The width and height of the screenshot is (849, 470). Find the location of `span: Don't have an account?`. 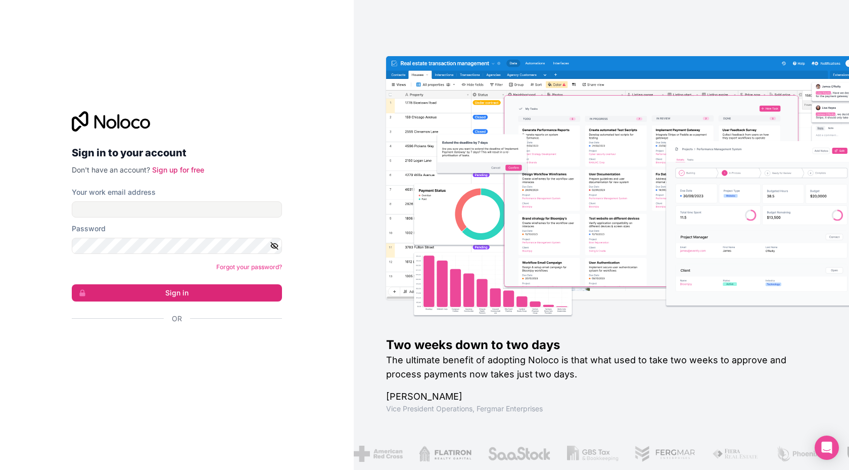

span: Don't have an account? is located at coordinates (111, 169).